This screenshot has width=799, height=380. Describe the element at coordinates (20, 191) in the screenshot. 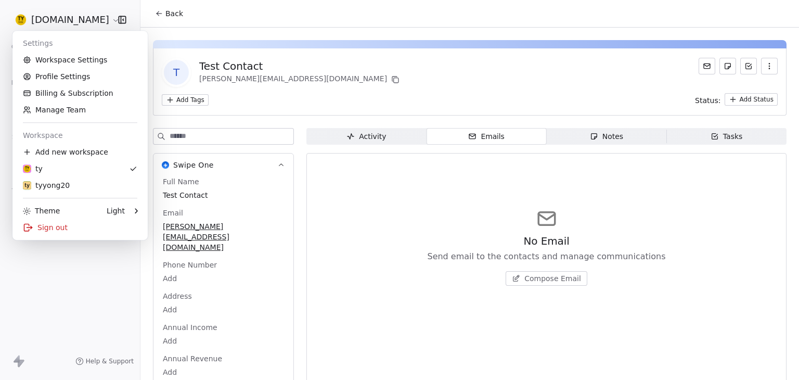

I see `span: Tools` at that location.